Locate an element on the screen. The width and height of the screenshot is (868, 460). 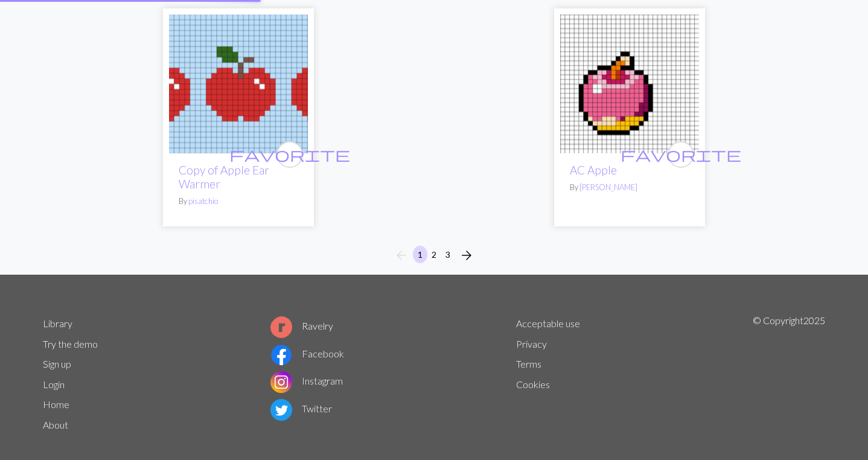
img: Twitter logo is located at coordinates (281, 410).